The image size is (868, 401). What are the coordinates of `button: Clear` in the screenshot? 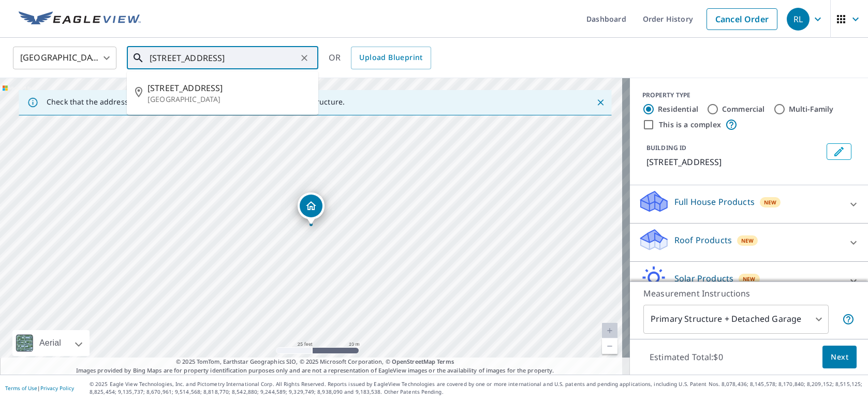 It's located at (305, 58).